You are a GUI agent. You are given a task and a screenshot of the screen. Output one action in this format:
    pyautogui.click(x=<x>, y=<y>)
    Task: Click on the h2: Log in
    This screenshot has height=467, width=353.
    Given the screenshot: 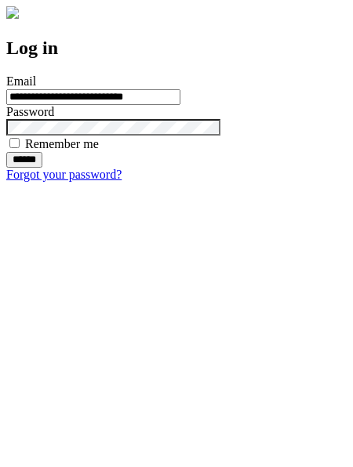 What is the action you would take?
    pyautogui.click(x=176, y=48)
    